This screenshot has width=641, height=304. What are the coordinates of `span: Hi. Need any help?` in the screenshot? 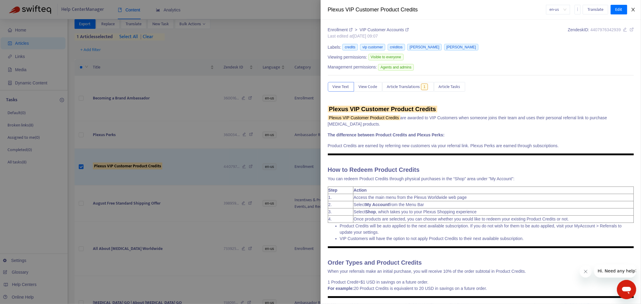 It's located at (23, 7).